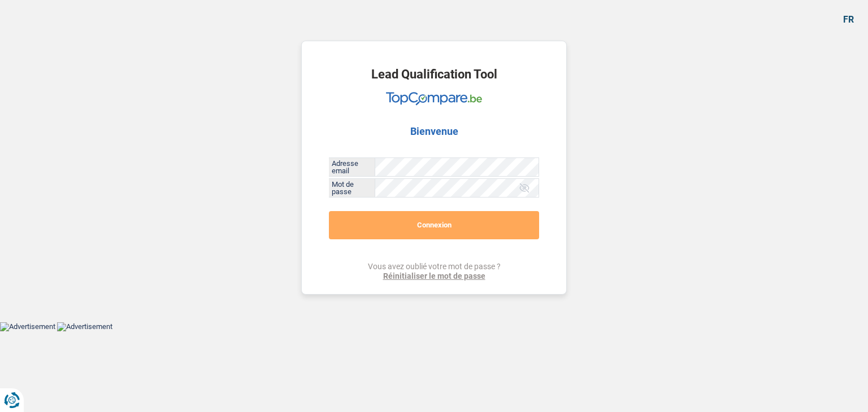 This screenshot has width=868, height=412. Describe the element at coordinates (434, 132) in the screenshot. I see `h2: Bienvenue` at that location.